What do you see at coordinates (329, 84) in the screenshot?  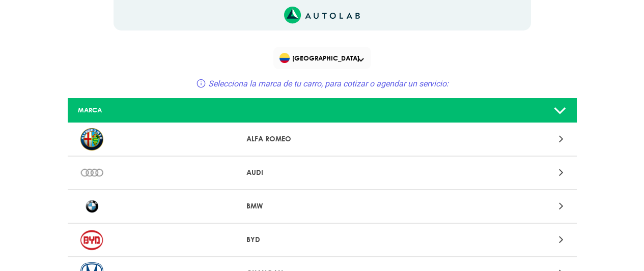 I see `span: Selecciona la marca de tu carro, para cotizar o agendar un servicio:` at bounding box center [329, 84].